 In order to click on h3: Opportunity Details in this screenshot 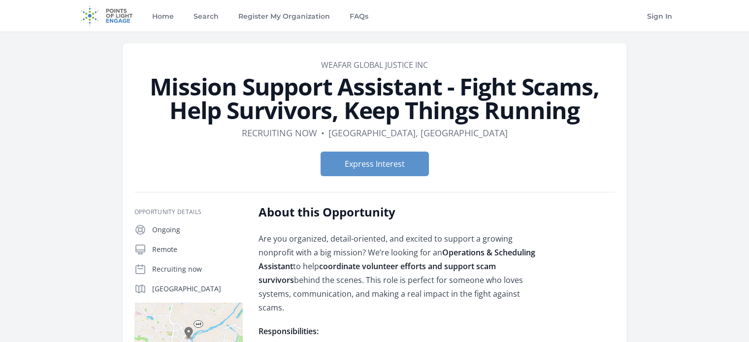, I will do `click(189, 212)`.